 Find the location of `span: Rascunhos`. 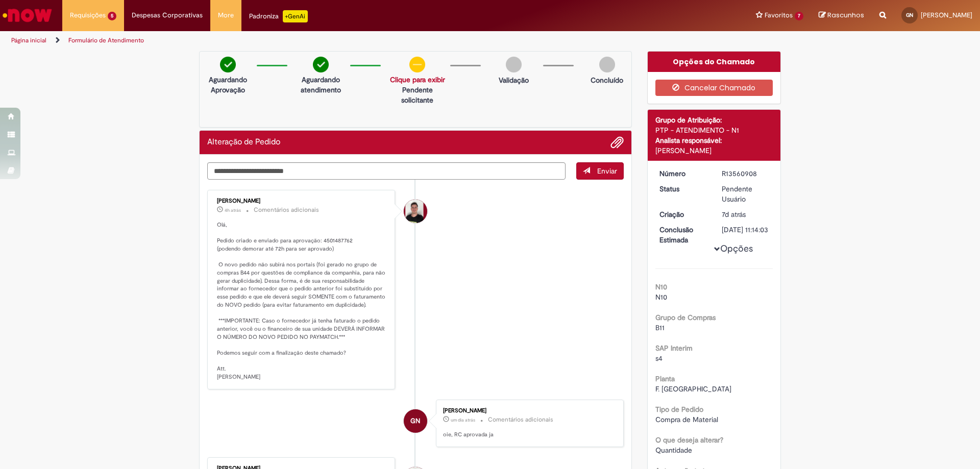

span: Rascunhos is located at coordinates (846, 15).